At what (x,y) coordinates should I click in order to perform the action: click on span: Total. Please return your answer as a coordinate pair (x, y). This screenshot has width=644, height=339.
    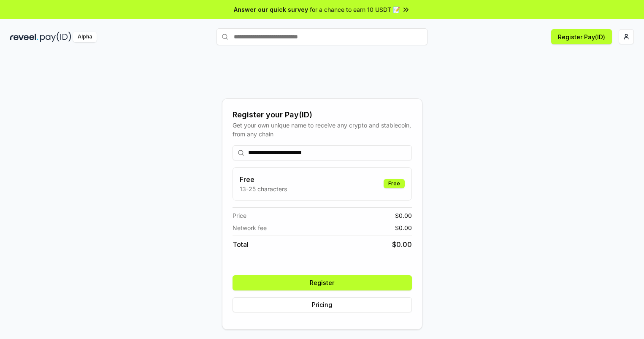
    Looking at the image, I should click on (241, 244).